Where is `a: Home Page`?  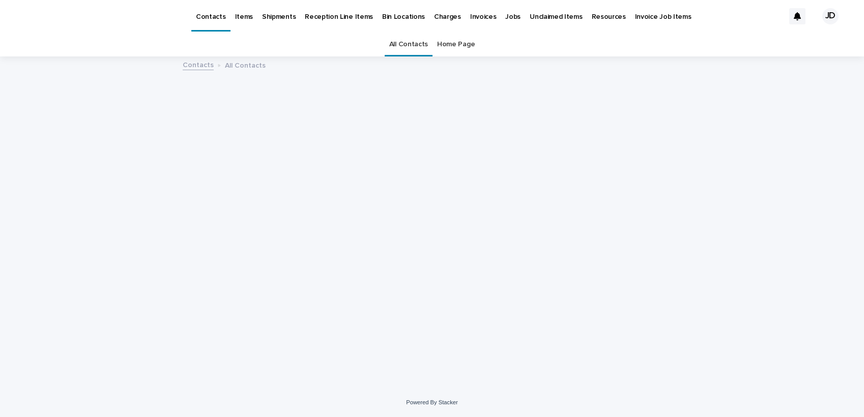 a: Home Page is located at coordinates (456, 44).